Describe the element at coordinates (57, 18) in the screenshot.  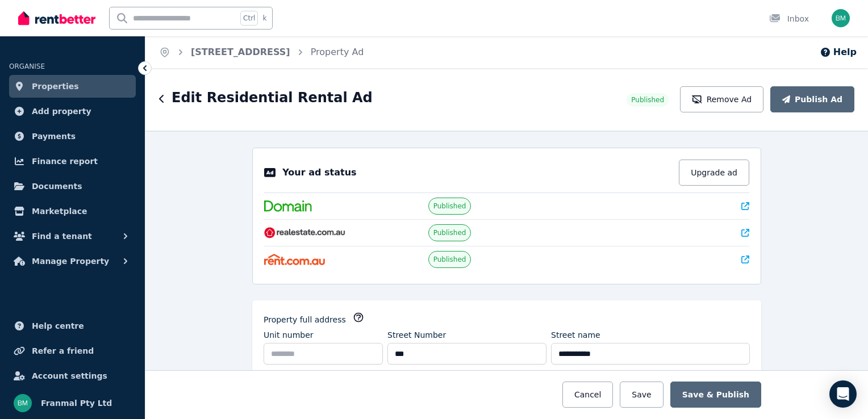
I see `img: RentBetter` at that location.